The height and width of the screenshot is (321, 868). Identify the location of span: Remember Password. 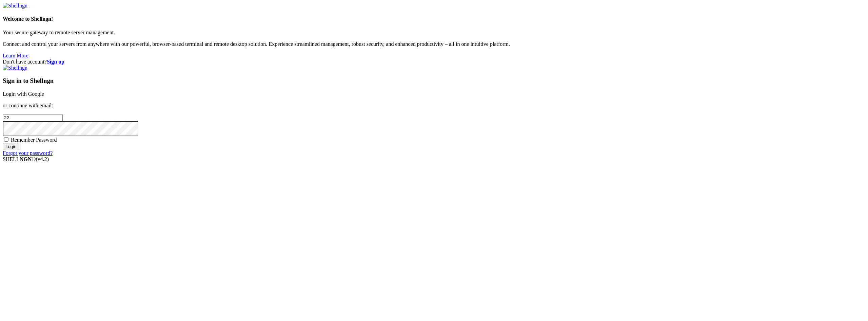
(34, 139).